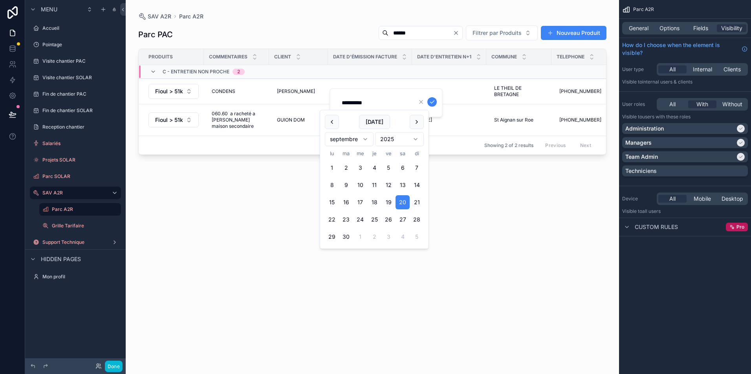 Image resolution: width=751 pixels, height=374 pixels. I want to click on button: vendredi 3 octobre 2025, so click(388, 237).